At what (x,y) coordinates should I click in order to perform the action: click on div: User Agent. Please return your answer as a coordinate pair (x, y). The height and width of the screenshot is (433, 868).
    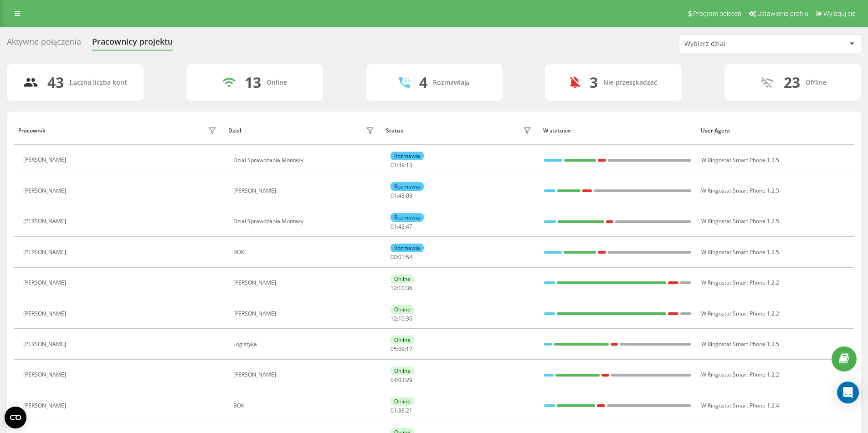
    Looking at the image, I should click on (775, 131).